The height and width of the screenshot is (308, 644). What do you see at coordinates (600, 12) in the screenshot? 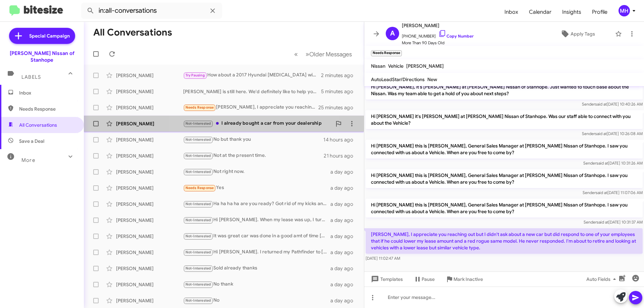
I see `a: Profile` at bounding box center [600, 12].